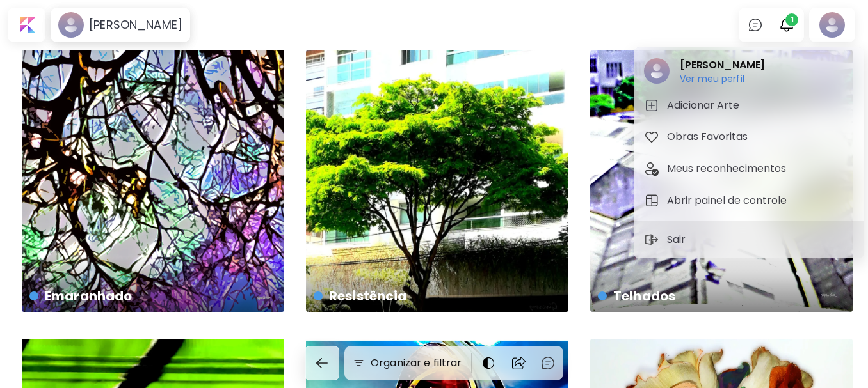 The image size is (868, 388). What do you see at coordinates (722, 78) in the screenshot?
I see `h6: Ver meu perfil` at bounding box center [722, 78].